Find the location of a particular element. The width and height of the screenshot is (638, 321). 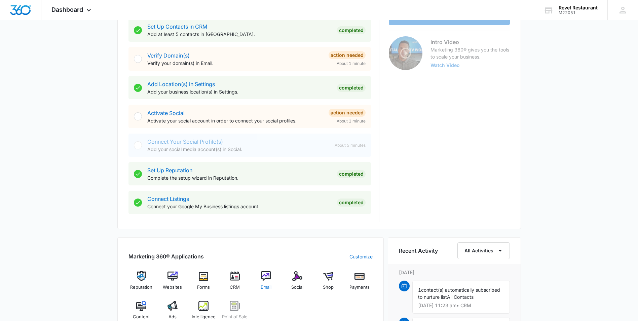

a: Set Up Contacts in CRM is located at coordinates (177, 27).